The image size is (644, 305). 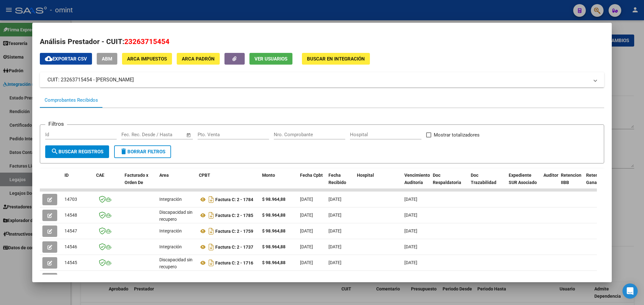 What do you see at coordinates (522, 179) in the screenshot?
I see `span: Expediente SUR Asociado` at bounding box center [522, 179].